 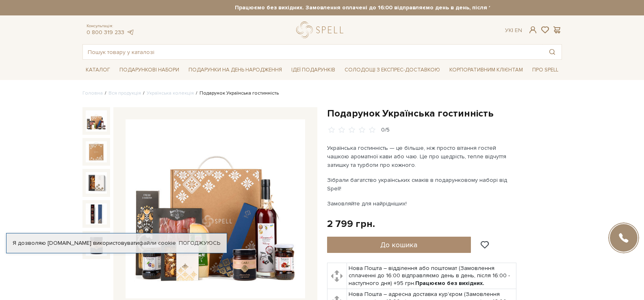 I want to click on span: Консультація:, so click(x=111, y=26).